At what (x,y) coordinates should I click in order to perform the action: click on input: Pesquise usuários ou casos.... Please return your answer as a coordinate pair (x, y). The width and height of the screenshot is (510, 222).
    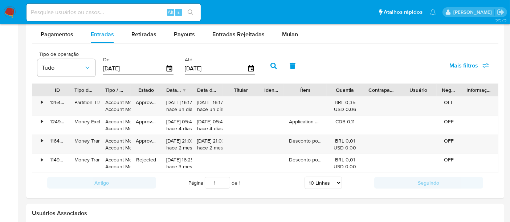
    Looking at the image, I should click on (114, 12).